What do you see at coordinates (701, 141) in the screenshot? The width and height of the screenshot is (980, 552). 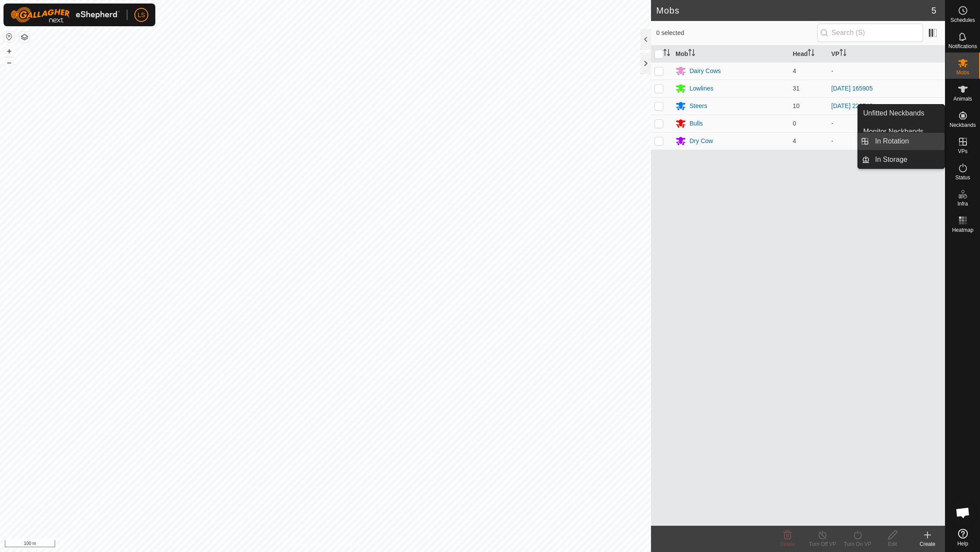 I see `div: Dry Cow` at bounding box center [701, 141].